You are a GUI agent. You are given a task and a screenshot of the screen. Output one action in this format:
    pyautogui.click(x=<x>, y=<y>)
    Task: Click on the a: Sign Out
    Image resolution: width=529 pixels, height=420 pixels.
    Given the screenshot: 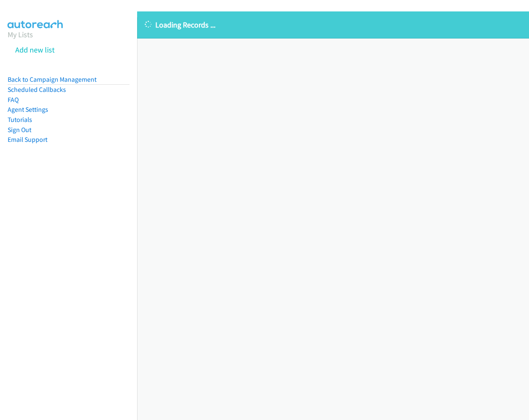 What is the action you would take?
    pyautogui.click(x=19, y=129)
    